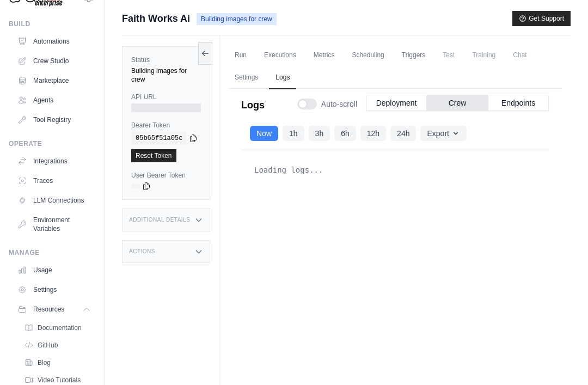 This screenshot has width=588, height=385. I want to click on a: Triggers, so click(414, 56).